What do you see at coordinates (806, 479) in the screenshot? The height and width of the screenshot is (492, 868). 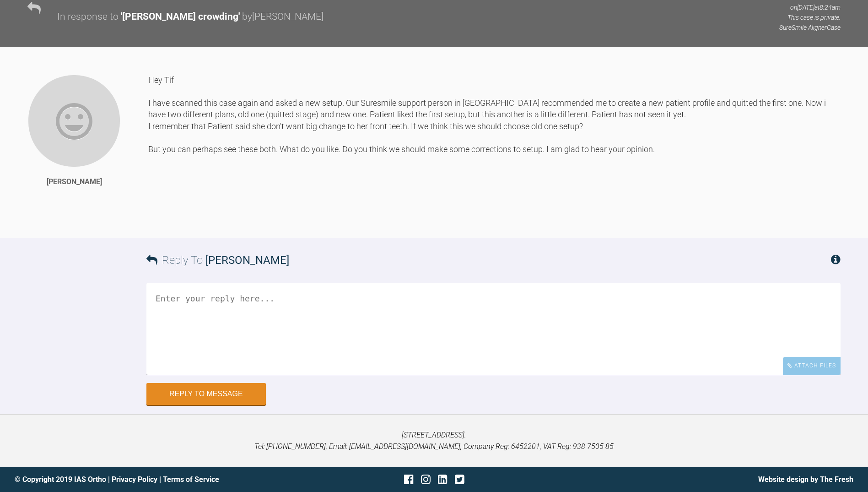 I see `a: Website design by The Fresh` at bounding box center [806, 479].